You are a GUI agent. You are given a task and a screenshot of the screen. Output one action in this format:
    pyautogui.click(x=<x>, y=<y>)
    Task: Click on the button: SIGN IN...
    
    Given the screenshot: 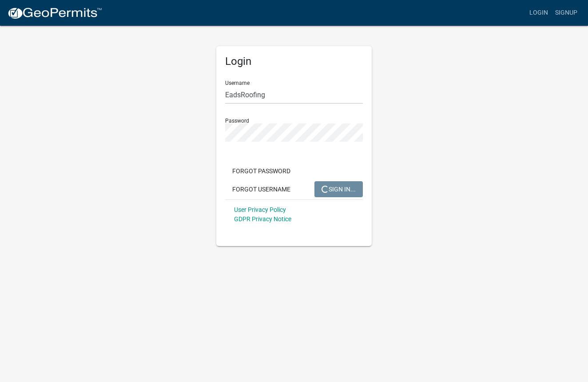 What is the action you would take?
    pyautogui.click(x=338, y=189)
    